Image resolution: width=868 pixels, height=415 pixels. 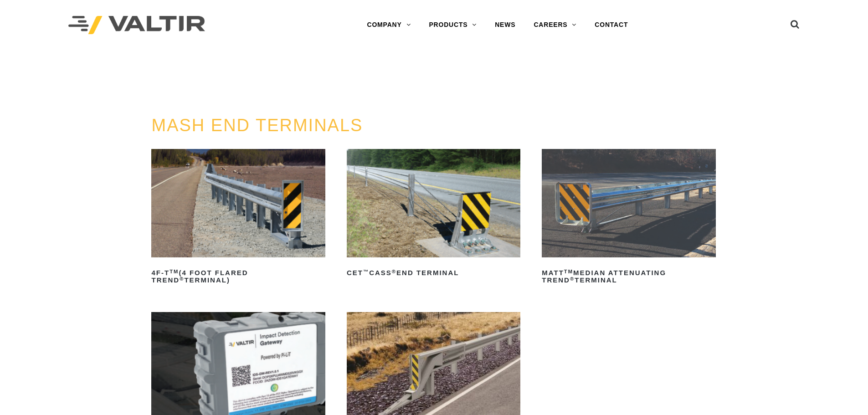 What do you see at coordinates (555, 25) in the screenshot?
I see `a: CAREERS` at bounding box center [555, 25].